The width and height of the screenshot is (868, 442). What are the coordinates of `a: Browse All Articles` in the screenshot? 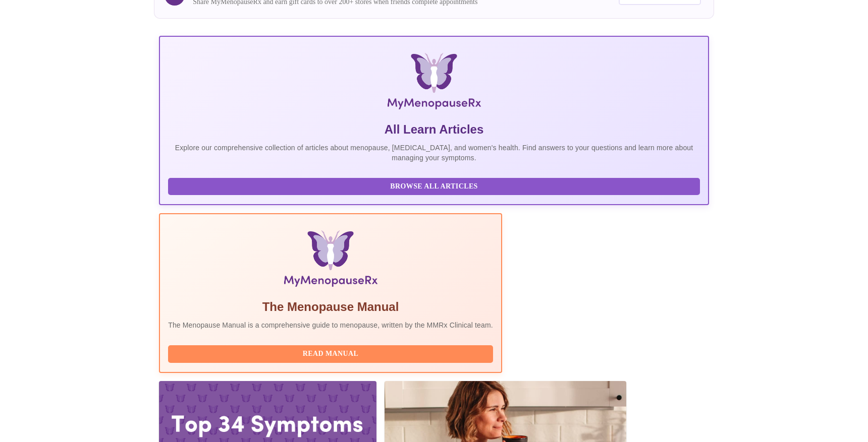 It's located at (435, 186).